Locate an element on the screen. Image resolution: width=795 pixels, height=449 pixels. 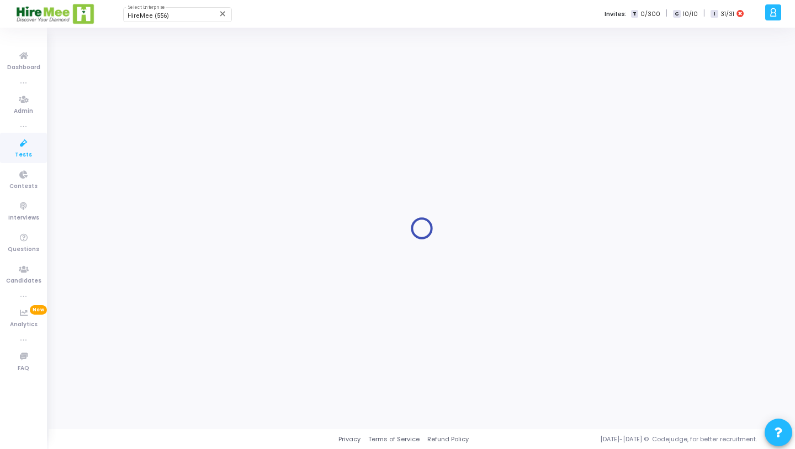
span: HireMee (556) is located at coordinates (148, 15).